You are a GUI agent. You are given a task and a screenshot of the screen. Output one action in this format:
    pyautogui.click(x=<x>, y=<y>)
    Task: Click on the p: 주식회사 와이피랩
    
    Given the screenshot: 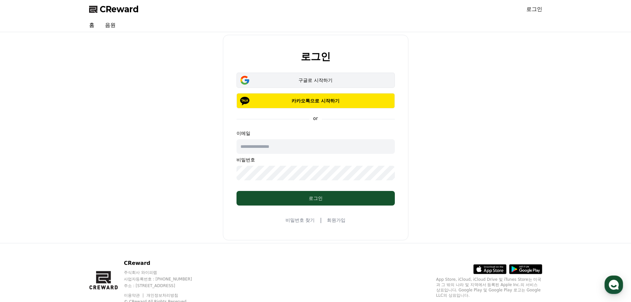 What is the action you would take?
    pyautogui.click(x=164, y=272)
    